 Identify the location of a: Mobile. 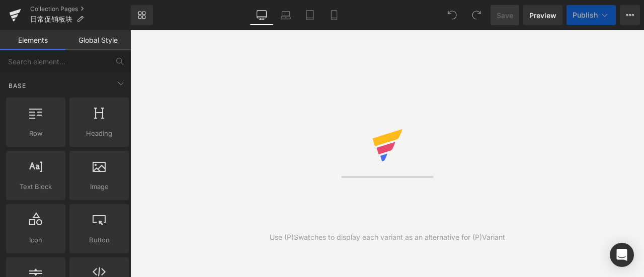
(334, 15).